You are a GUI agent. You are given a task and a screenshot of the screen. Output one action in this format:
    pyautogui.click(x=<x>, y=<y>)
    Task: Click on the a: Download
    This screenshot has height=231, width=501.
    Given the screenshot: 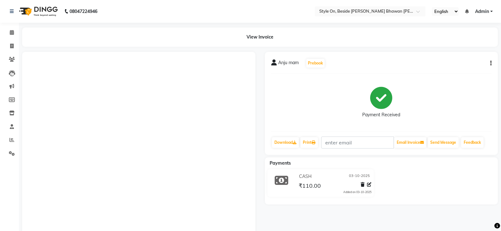 What is the action you would take?
    pyautogui.click(x=286, y=143)
    